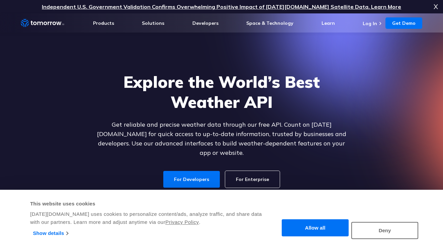 Image resolution: width=443 pixels, height=247 pixels. Describe the element at coordinates (43, 23) in the screenshot. I see `a: Home link` at that location.